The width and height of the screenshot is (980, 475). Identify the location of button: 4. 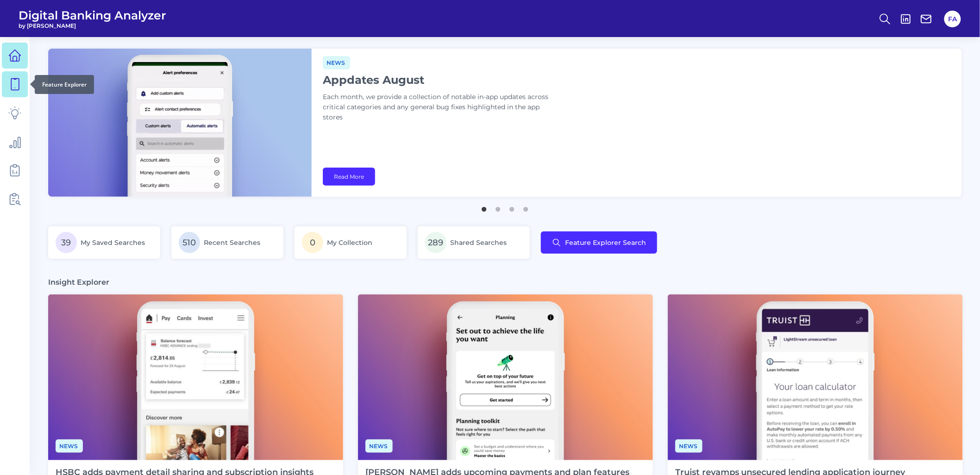
(525, 207).